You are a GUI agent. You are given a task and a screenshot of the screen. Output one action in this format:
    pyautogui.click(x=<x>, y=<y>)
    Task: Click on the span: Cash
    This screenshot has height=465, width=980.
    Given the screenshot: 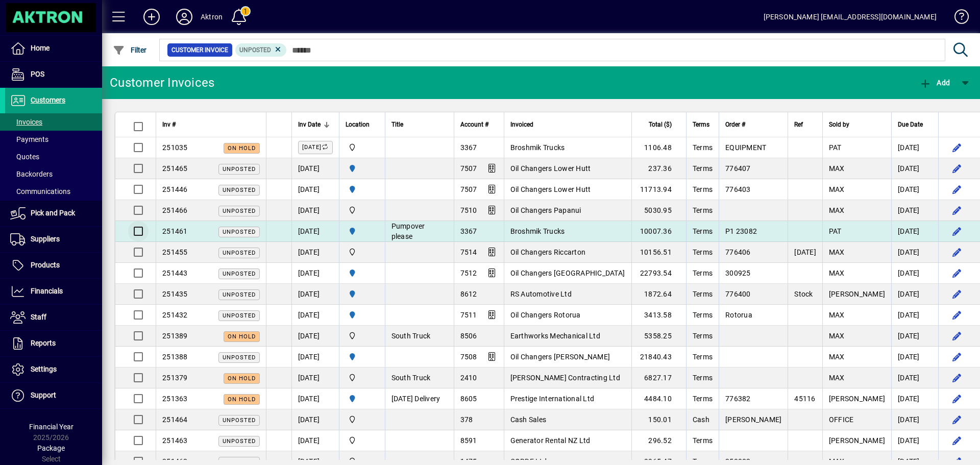 What is the action you would take?
    pyautogui.click(x=701, y=420)
    